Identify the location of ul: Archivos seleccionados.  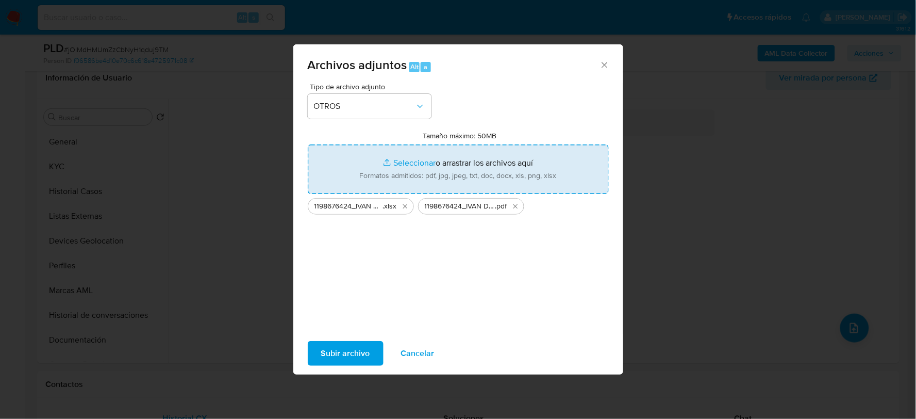
(458, 204).